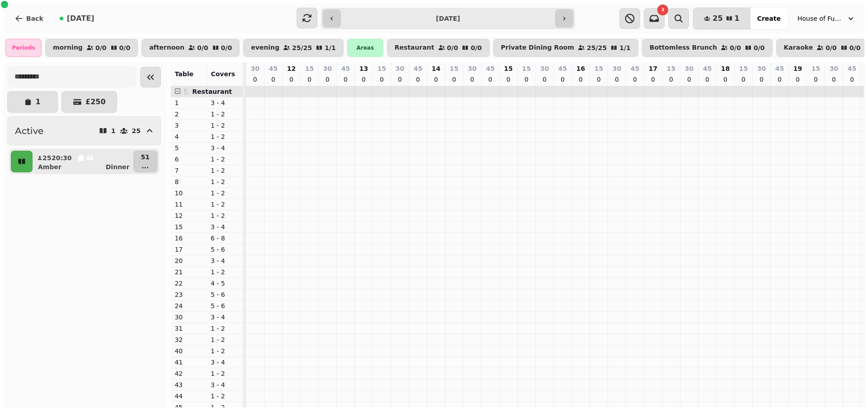 The height and width of the screenshot is (411, 868). What do you see at coordinates (50, 167) in the screenshot?
I see `p: Amber` at bounding box center [50, 167].